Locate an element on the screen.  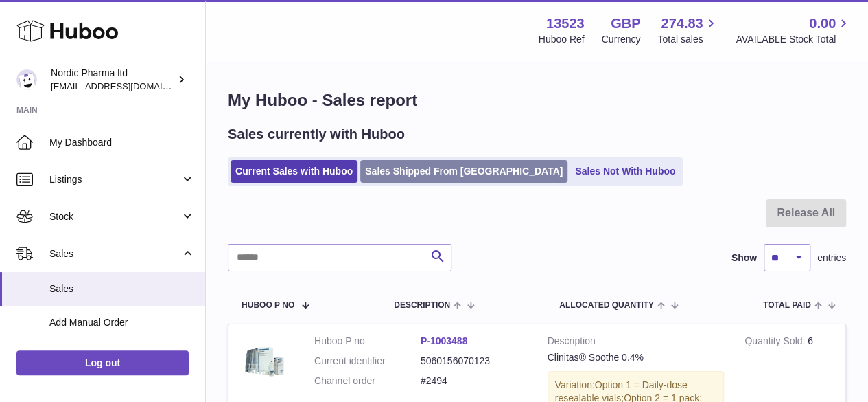
dt: Current identifier is located at coordinates (367, 361).